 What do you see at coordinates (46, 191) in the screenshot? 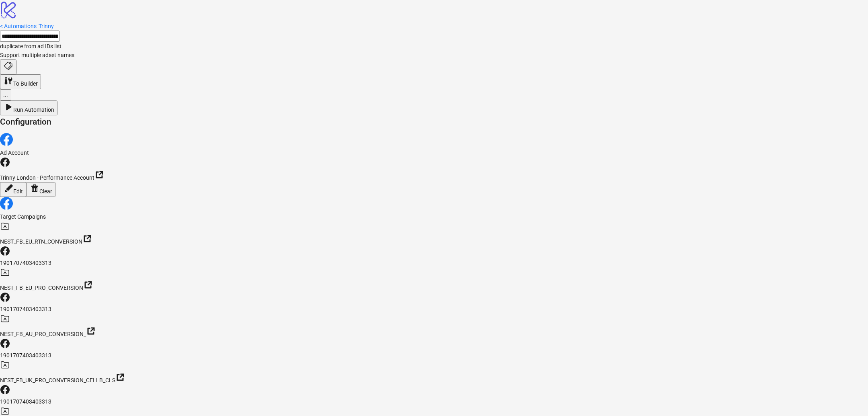
I see `span: Clear` at bounding box center [46, 191].